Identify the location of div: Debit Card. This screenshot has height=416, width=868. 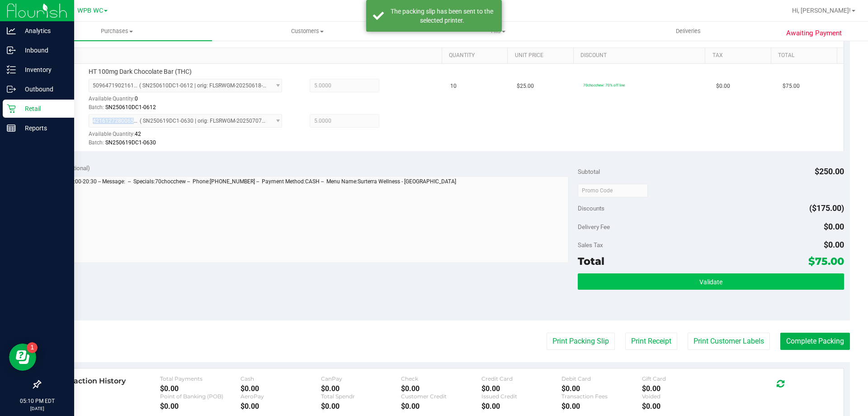
(602, 378).